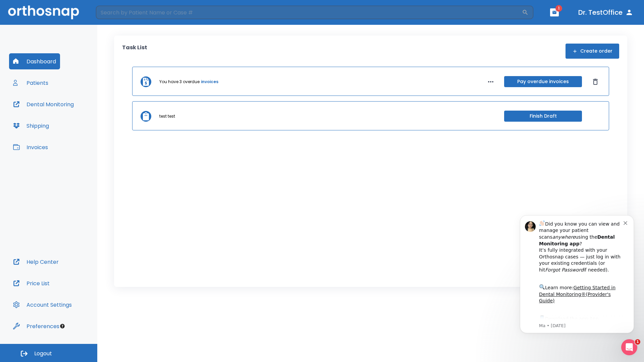 The image size is (644, 362). Describe the element at coordinates (167, 116) in the screenshot. I see `p: test test` at that location.